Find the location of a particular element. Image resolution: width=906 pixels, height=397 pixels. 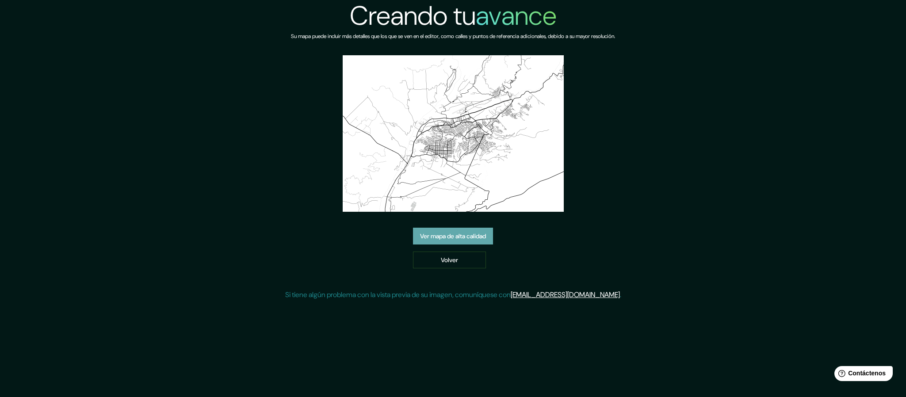

img: vista previa del mapa creado is located at coordinates (453, 134).